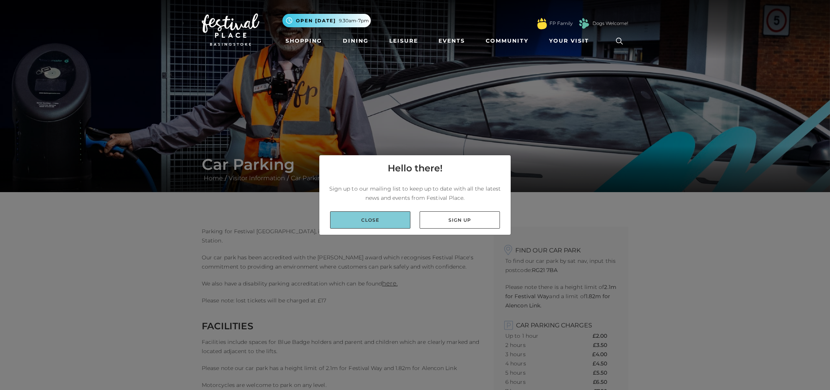  Describe the element at coordinates (231, 30) in the screenshot. I see `img: Festival Place Logo` at that location.